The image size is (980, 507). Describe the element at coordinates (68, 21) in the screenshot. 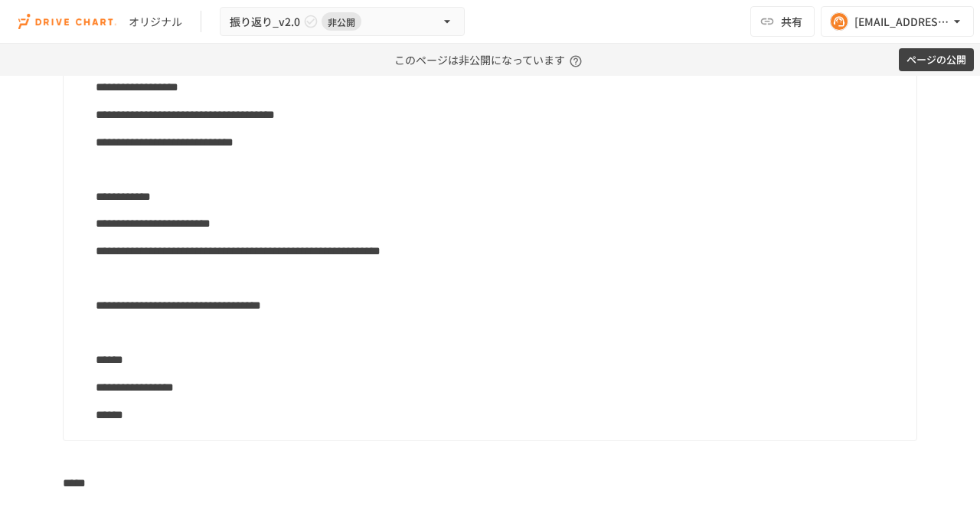

I see `img: i9VDDS9JuLRLX3JIUyK59LcYp6Y9cayLPHs4hOxMB9W` at that location.